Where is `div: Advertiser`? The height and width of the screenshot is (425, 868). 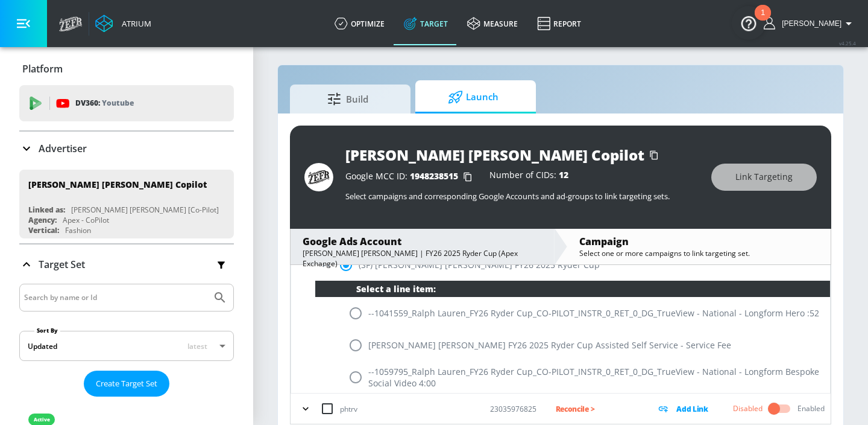 div: Advertiser is located at coordinates (127, 149).